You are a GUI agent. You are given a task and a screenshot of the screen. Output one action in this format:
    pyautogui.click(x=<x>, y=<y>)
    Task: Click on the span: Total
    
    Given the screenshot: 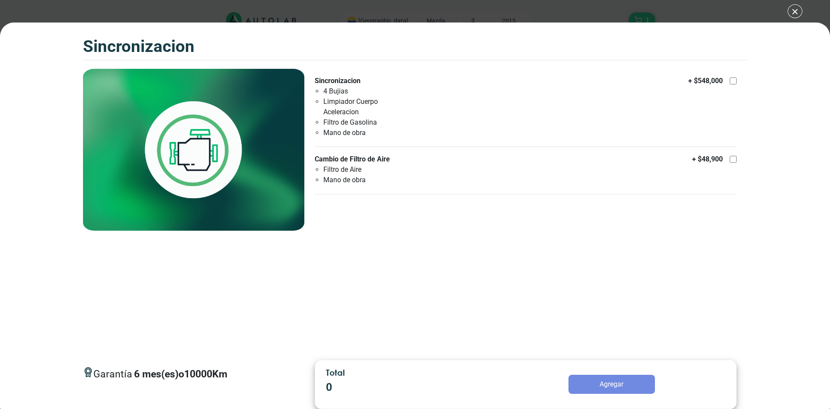 What is the action you would take?
    pyautogui.click(x=336, y=372)
    